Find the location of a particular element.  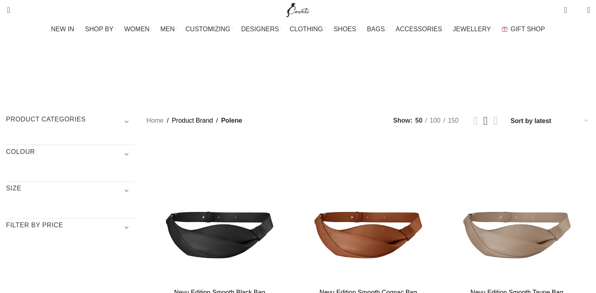

a: DESIGNERS is located at coordinates (261, 29).